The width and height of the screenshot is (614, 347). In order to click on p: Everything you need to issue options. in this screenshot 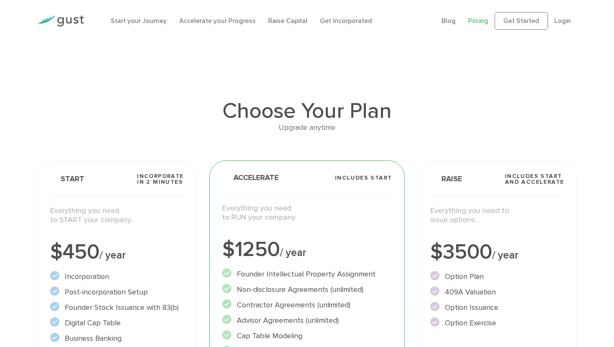, I will do `click(497, 216)`.